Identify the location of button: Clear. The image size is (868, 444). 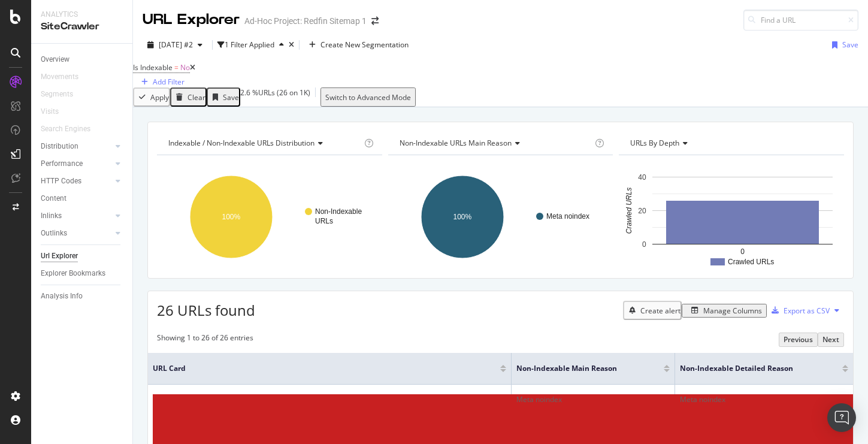
(188, 97).